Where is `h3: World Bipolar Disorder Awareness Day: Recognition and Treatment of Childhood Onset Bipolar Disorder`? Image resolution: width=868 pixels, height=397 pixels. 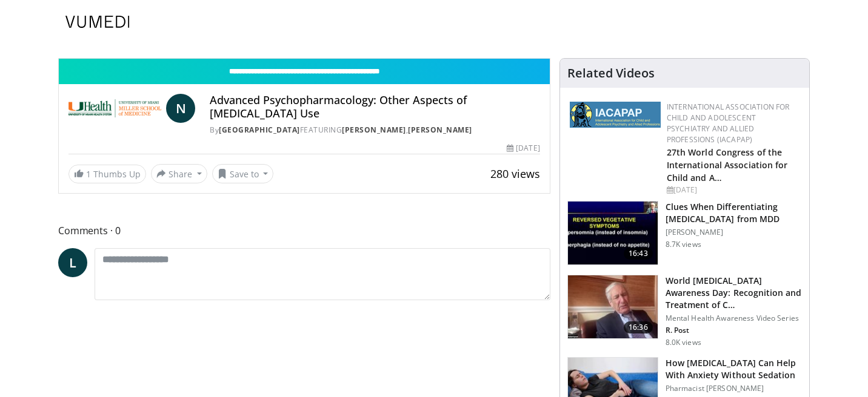
h3: World Bipolar Disorder Awareness Day: Recognition and Treatment of Childhood Onset Bipolar Disorder is located at coordinates (733, 293).